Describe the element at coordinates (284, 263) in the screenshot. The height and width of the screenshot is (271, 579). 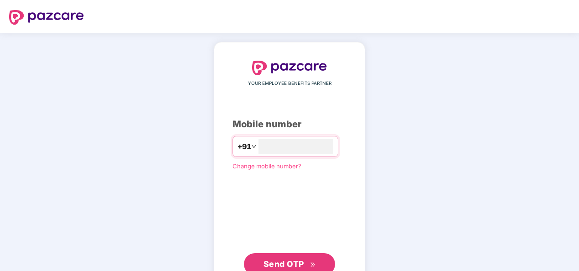
I see `span: Send OTP` at that location.